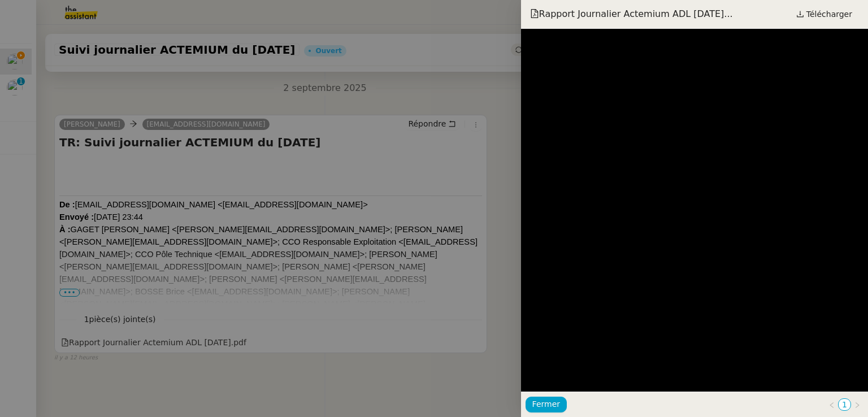 Image resolution: width=868 pixels, height=417 pixels. Describe the element at coordinates (545, 404) in the screenshot. I see `span: Fermer` at that location.